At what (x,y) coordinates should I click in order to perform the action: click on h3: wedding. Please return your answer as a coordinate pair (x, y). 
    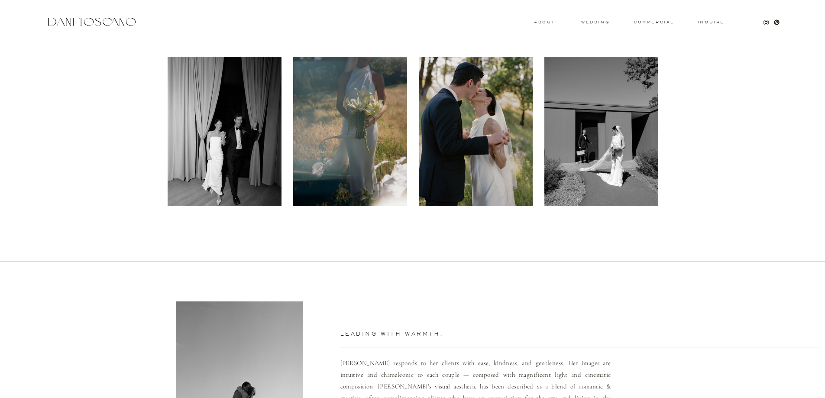
    Looking at the image, I should click on (595, 22).